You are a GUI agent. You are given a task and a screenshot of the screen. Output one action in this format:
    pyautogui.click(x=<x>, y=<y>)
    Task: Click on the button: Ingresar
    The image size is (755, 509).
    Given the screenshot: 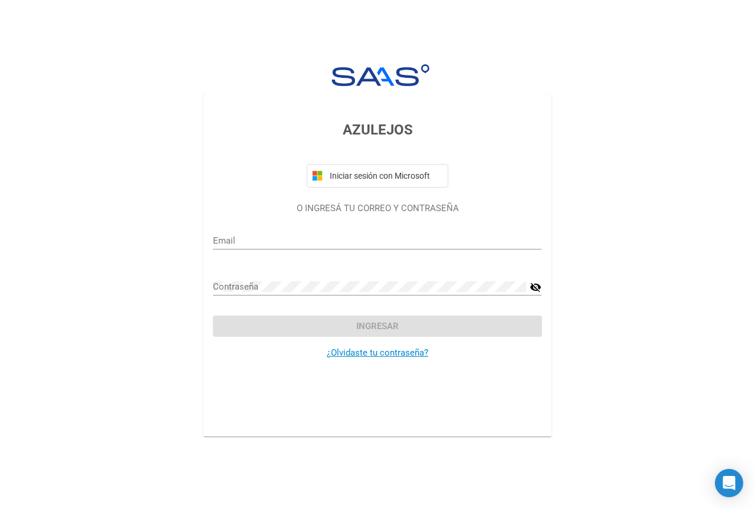 What is the action you would take?
    pyautogui.click(x=377, y=326)
    